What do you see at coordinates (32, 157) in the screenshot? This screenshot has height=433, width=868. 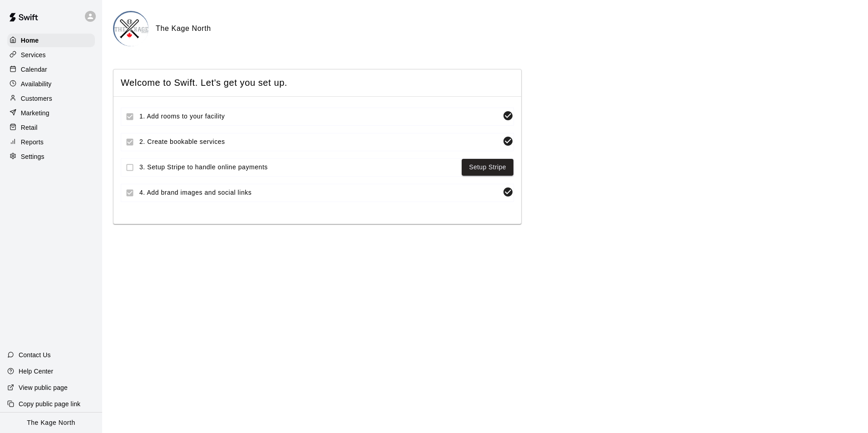 I see `p: Settings` at bounding box center [32, 157].